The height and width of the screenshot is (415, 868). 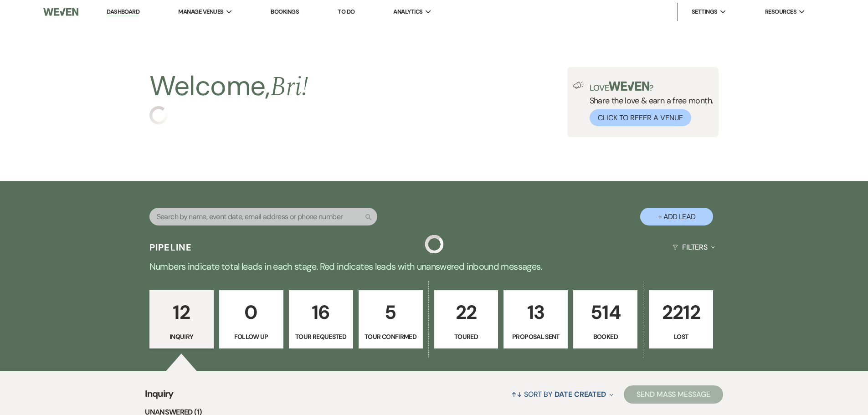 I want to click on p: Numbers indicate total leads in each stage. Red indicates leads with unanswered inbound messages., so click(x=434, y=266).